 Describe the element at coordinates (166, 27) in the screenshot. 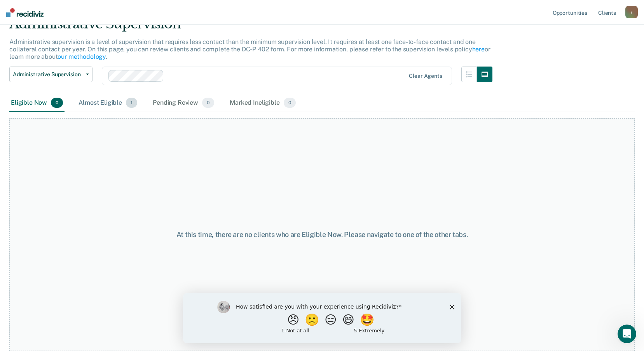

I see `button: 4` at that location.